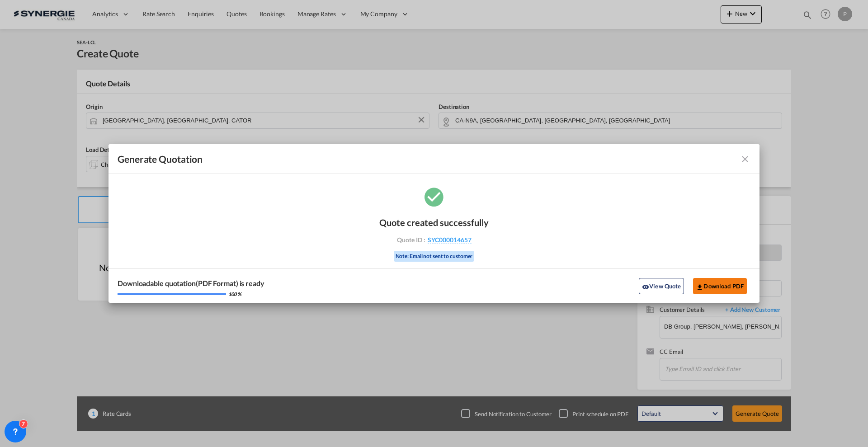 The height and width of the screenshot is (447, 868). What do you see at coordinates (645, 287) in the screenshot?
I see `md-icon: icon-eye` at bounding box center [645, 287].